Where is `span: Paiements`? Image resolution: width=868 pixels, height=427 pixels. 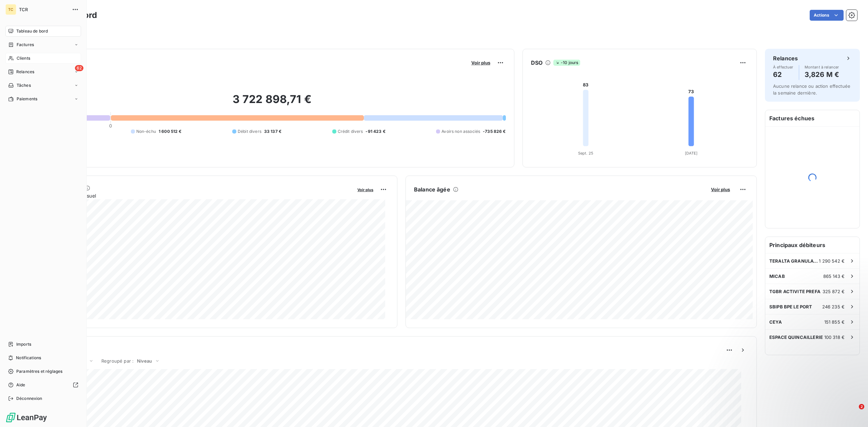
span: Paiements is located at coordinates (27, 99).